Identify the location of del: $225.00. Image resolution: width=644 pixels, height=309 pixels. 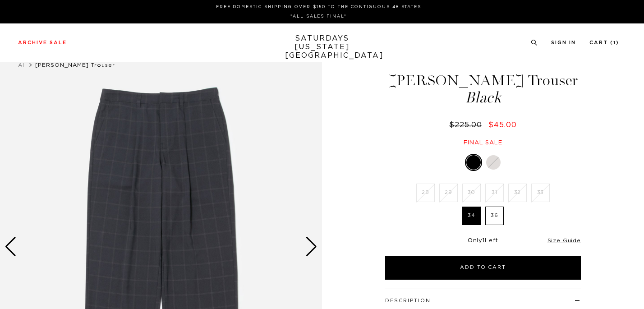
(468, 126).